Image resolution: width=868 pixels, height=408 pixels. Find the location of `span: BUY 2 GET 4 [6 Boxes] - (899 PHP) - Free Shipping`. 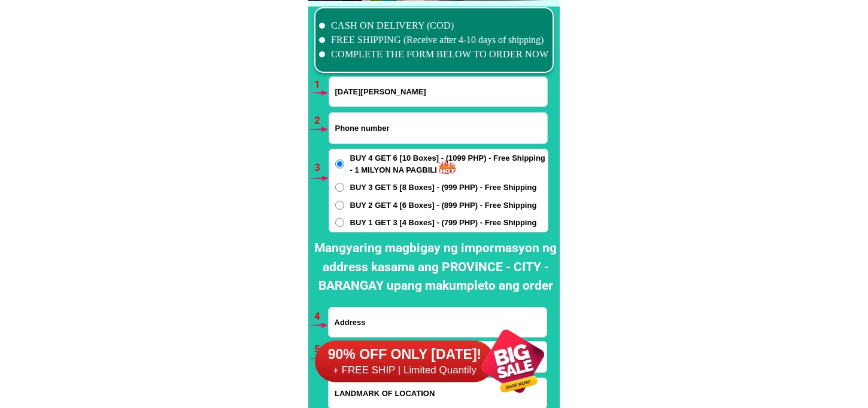

span: BUY 2 GET 4 [6 Boxes] - (899 PHP) - Free Shipping is located at coordinates (444, 206).